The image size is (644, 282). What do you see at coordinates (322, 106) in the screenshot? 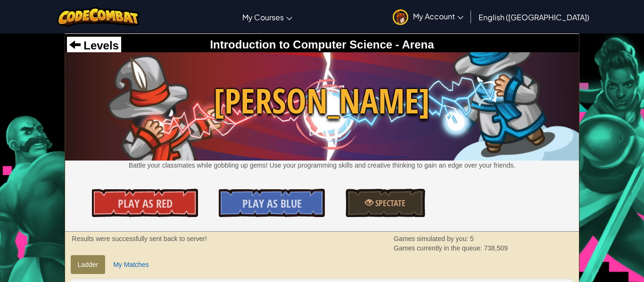
I see `img: Wakka Maul` at bounding box center [322, 106].